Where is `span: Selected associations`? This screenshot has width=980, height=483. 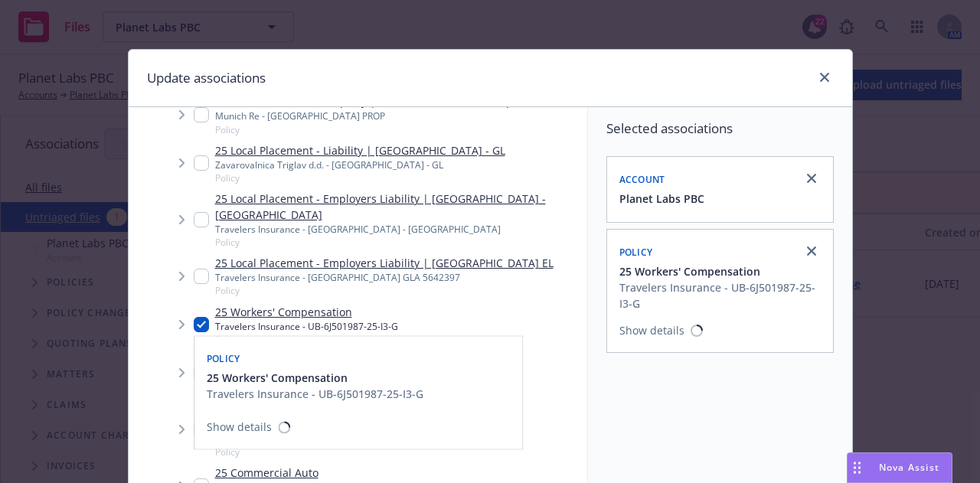
span: Selected associations is located at coordinates (720, 128).